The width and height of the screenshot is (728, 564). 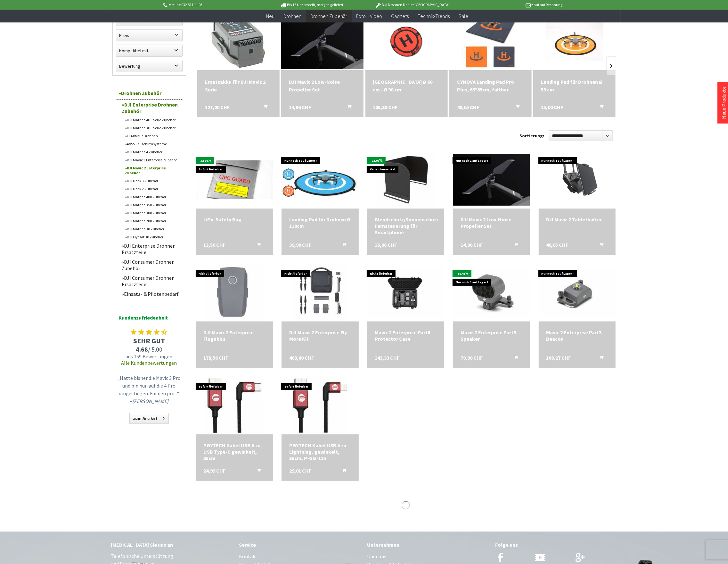 What do you see at coordinates (238, 86) in the screenshot?
I see `a: Ersatzakku für DJI Mavic 2 Serie 127,00 CHF In den Warenkorb` at bounding box center [238, 86].